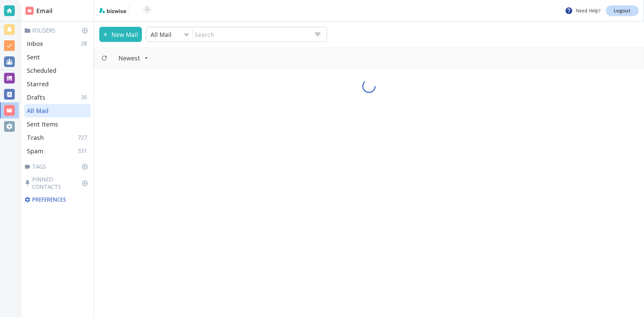  I want to click on div: Scheduled, so click(57, 70).